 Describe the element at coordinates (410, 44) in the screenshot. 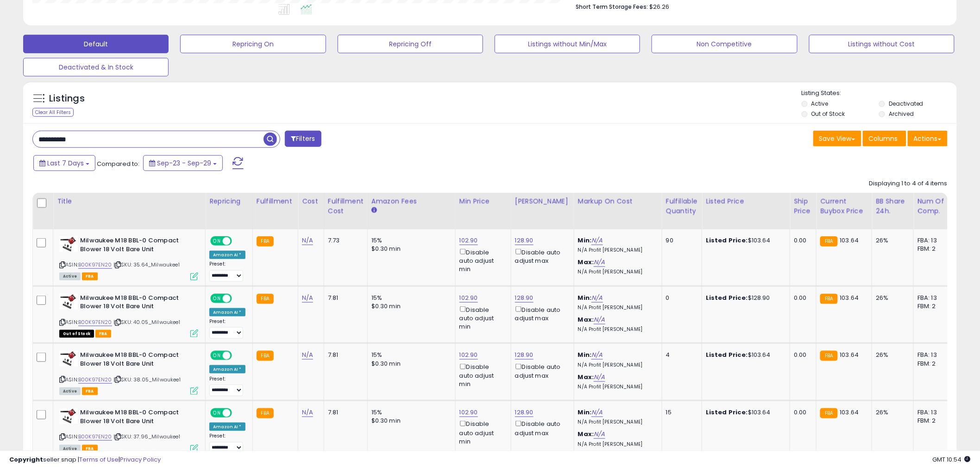

I see `button: Repricing Off` at that location.